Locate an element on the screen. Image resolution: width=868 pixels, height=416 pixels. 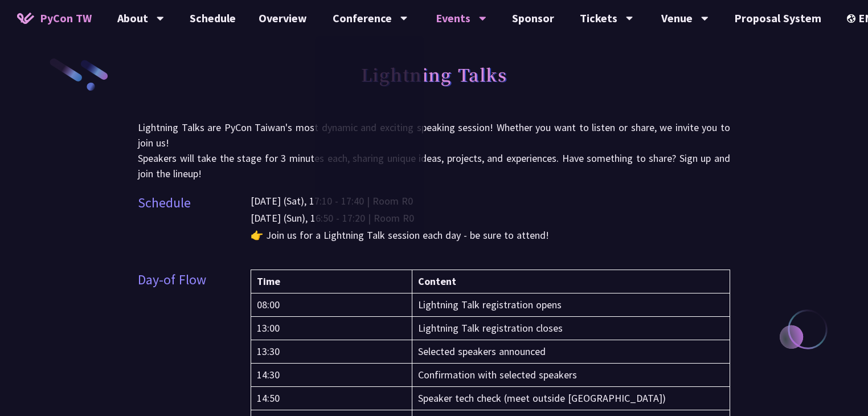
p: Lightning Talks are PyCon Taiwan's most dynamic and exciting speaking session! Whether you want t... is located at coordinates (434, 150).